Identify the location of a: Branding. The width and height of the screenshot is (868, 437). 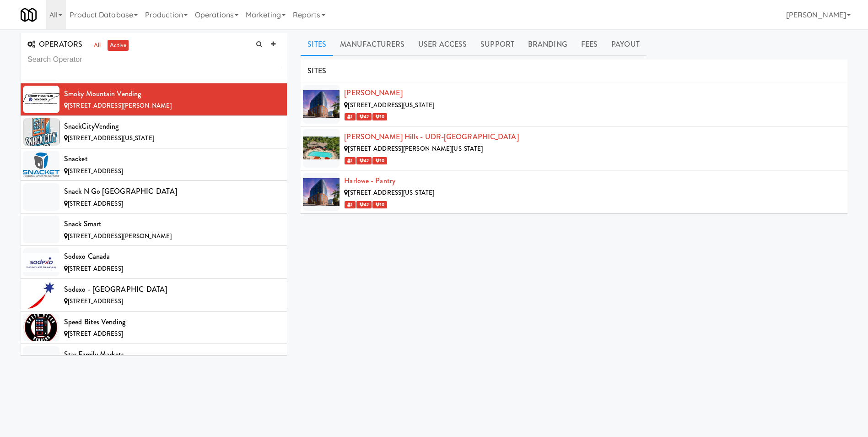
(548, 44).